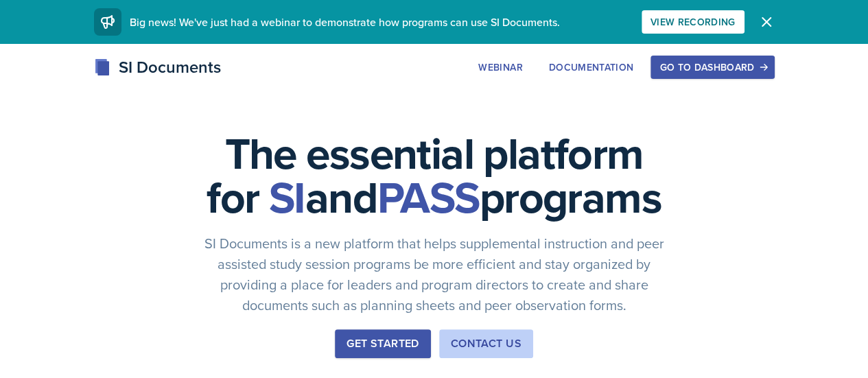 The height and width of the screenshot is (378, 868). Describe the element at coordinates (693, 22) in the screenshot. I see `div: View Recording` at that location.